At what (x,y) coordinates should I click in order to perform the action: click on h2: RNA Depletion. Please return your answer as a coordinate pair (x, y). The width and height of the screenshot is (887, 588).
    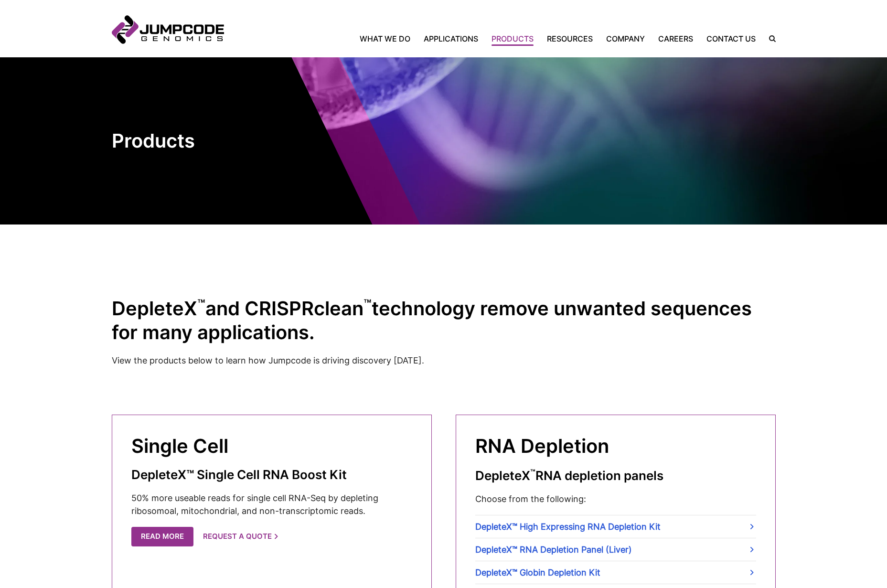
    Looking at the image, I should click on (616, 445).